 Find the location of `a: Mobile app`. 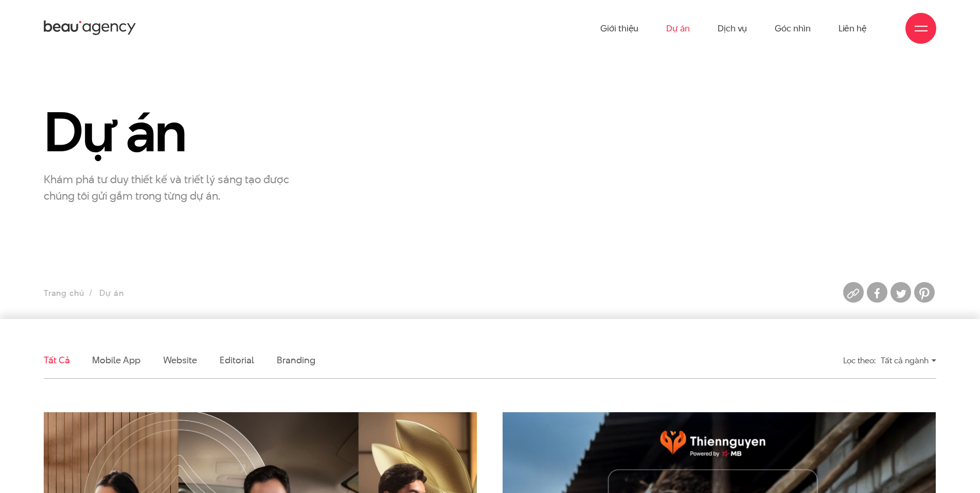

a: Mobile app is located at coordinates (116, 360).